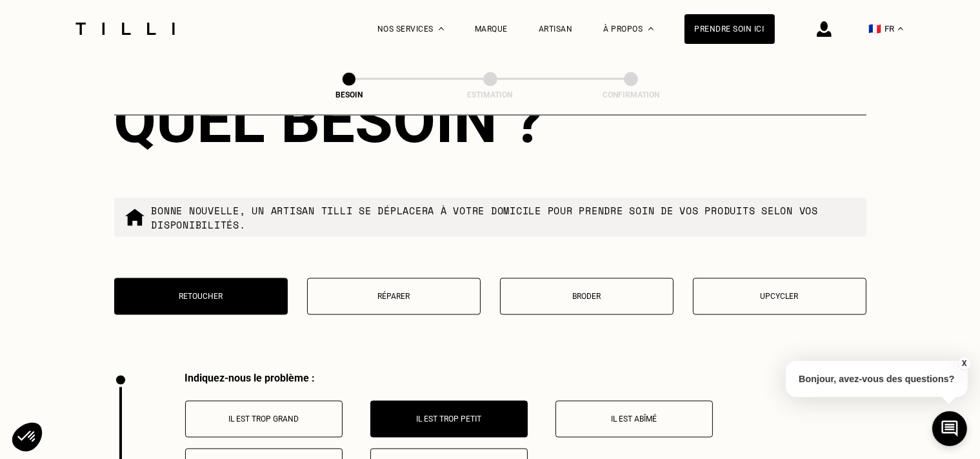 This screenshot has height=459, width=980. What do you see at coordinates (201, 297) in the screenshot?
I see `p: Retoucher` at bounding box center [201, 297].